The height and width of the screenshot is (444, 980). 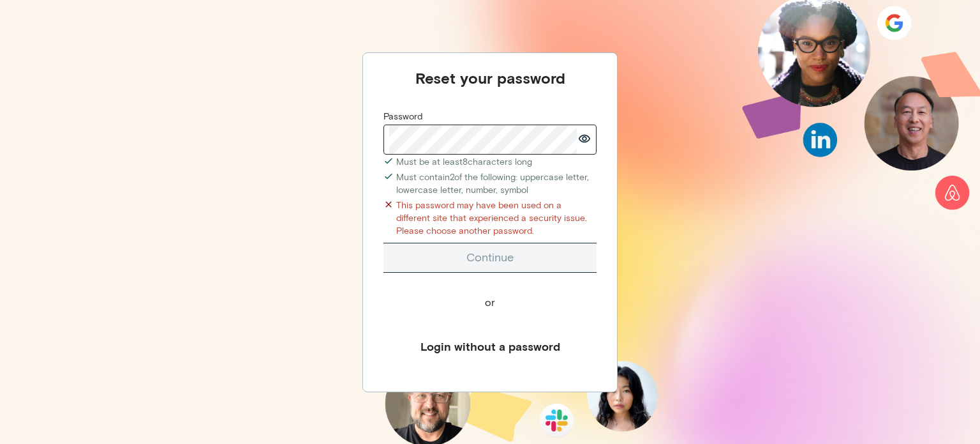 I want to click on button: Continue, so click(x=490, y=258).